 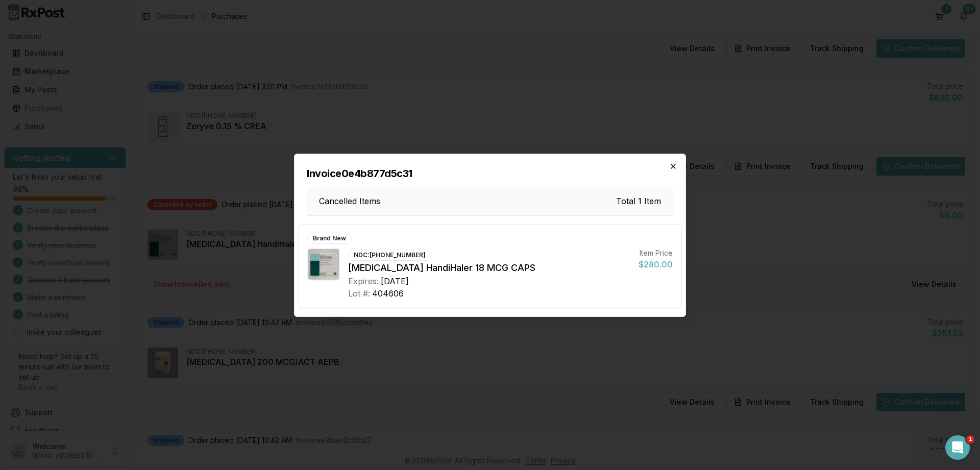 What do you see at coordinates (324, 264) in the screenshot?
I see `img: Spiriva HandiHaler 18 MCG CAPS` at bounding box center [324, 264].